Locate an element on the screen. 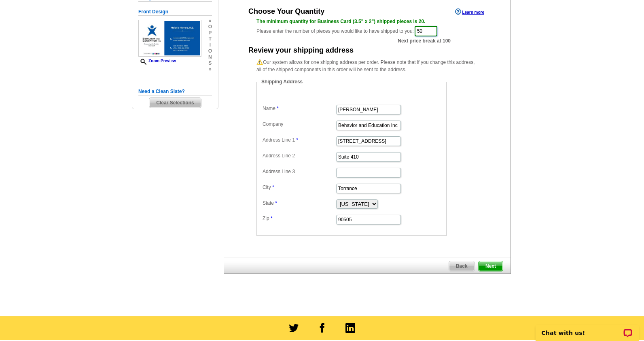  label: Name is located at coordinates (299, 108).